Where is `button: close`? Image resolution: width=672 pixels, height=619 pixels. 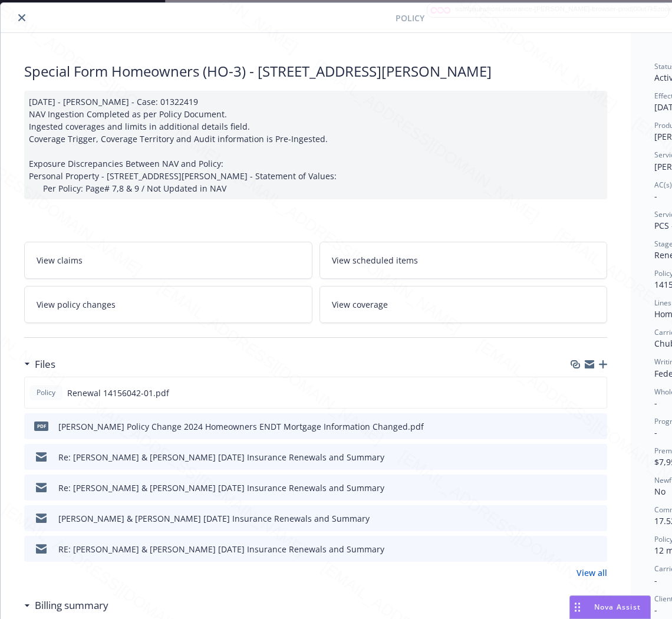
button: close is located at coordinates (22, 18).